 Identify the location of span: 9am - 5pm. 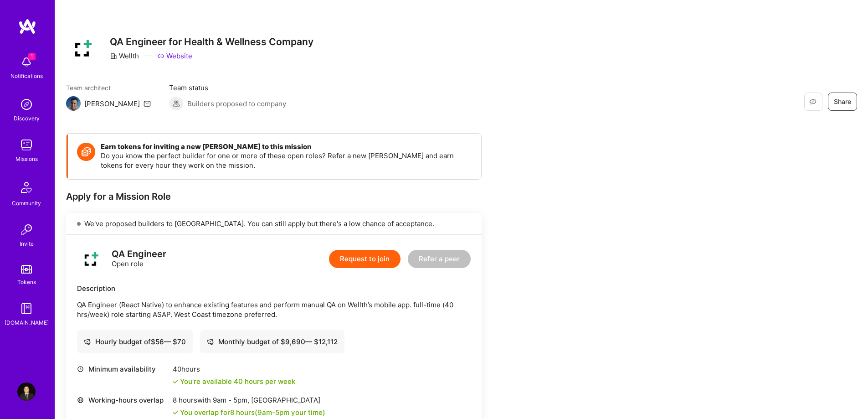
(273, 412).